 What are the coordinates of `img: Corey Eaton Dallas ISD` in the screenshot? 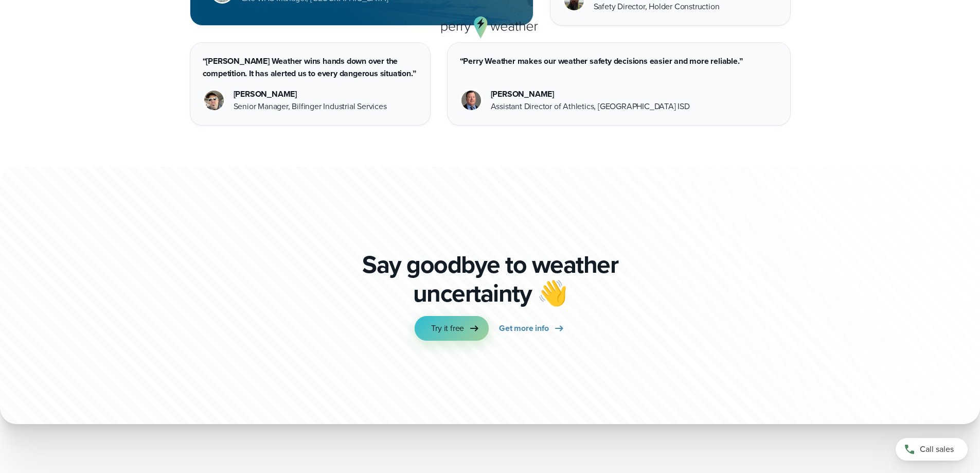 It's located at (471, 100).